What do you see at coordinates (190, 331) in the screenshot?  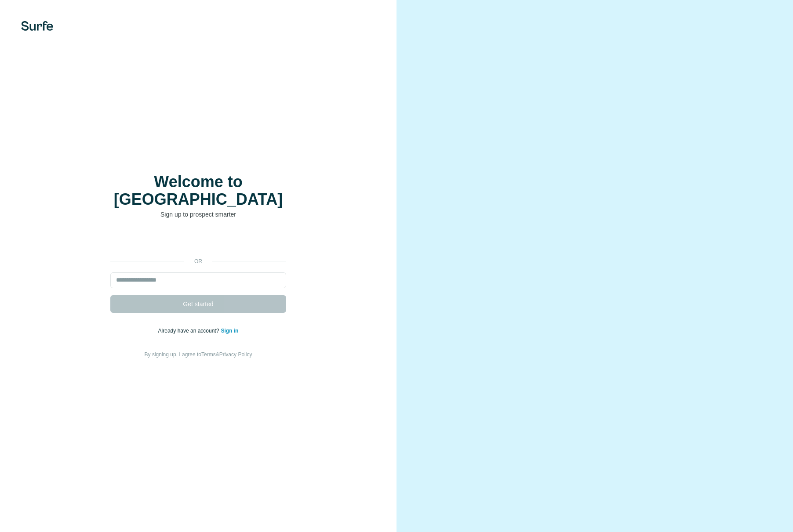 I see `span: Already have an account?` at bounding box center [190, 331].